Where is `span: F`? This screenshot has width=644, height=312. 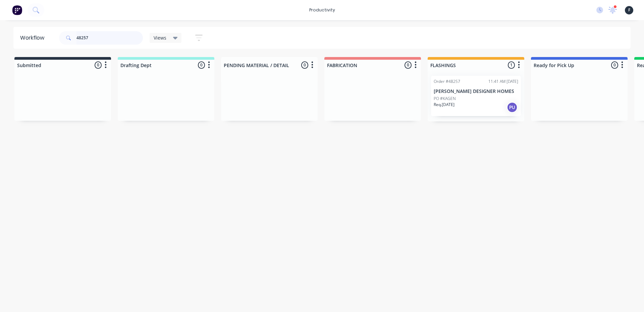
span: F is located at coordinates (629, 10).